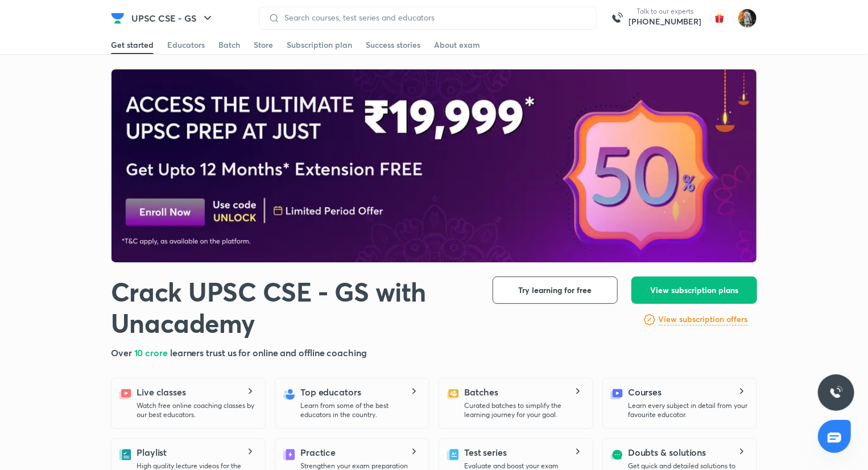 The image size is (868, 470). I want to click on button: UPSC CSE - GS, so click(173, 18).